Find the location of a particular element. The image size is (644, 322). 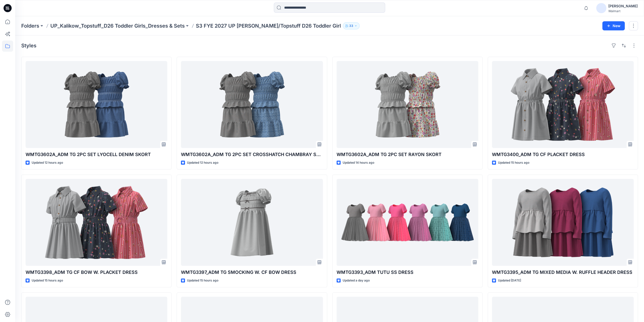

p: UP_Kalikow_Topstuff_D26 Toddler Girls_Dresses & Sets is located at coordinates (118, 26).